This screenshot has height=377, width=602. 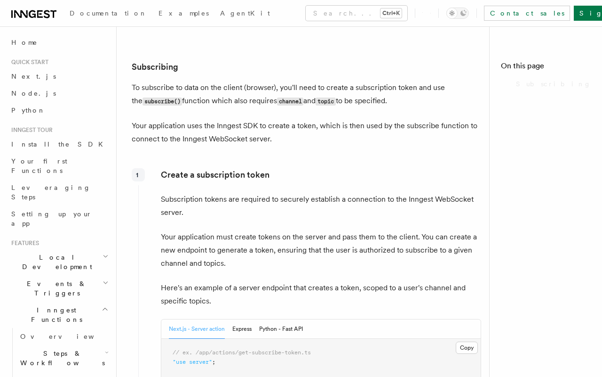 What do you see at coordinates (59, 76) in the screenshot?
I see `a: Next.js` at bounding box center [59, 76].